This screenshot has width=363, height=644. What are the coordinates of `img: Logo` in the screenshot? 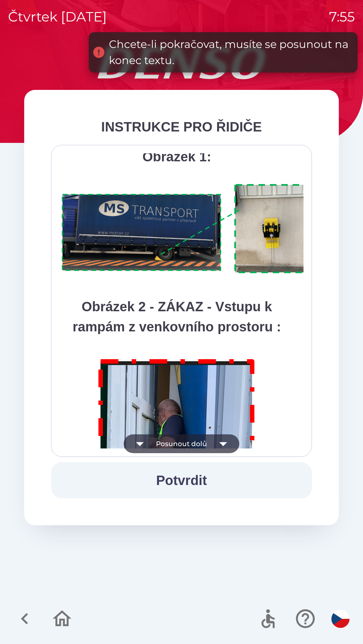 It's located at (182, 63).